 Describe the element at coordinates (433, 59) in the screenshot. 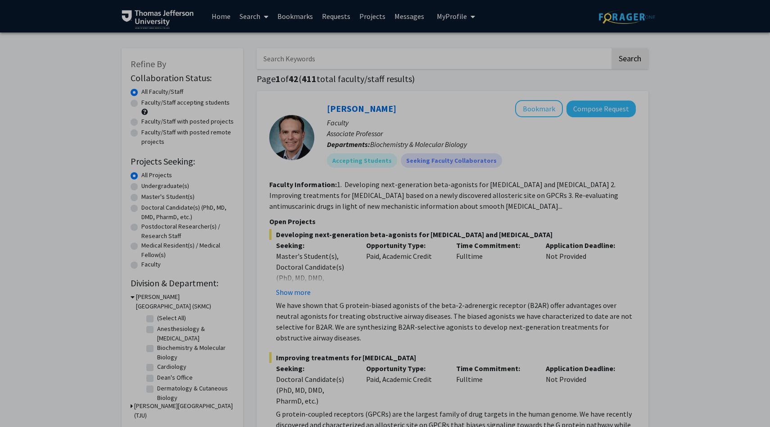

I see `input: Search Keywords` at that location.